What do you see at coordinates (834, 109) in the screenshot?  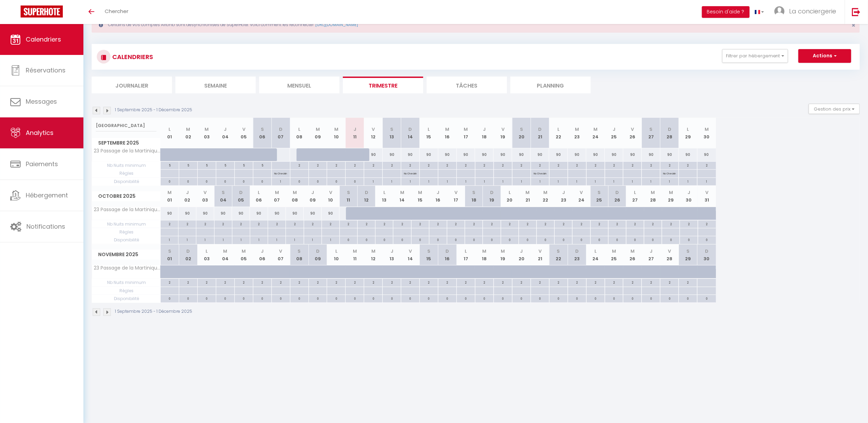 I see `button: Gestion des prix` at bounding box center [834, 109].